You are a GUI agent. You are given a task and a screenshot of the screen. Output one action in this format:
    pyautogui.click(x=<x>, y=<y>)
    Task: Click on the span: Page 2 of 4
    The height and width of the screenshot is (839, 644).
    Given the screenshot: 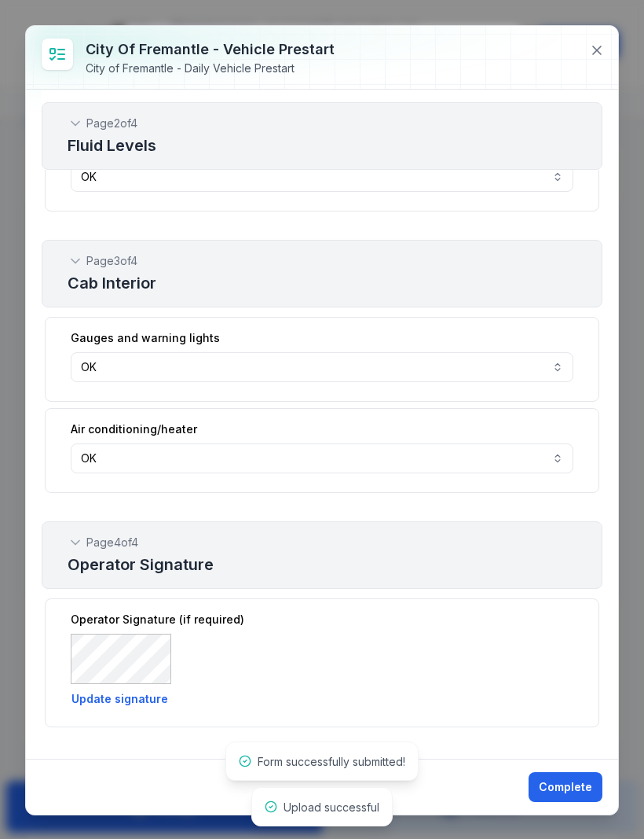 What is the action you would take?
    pyautogui.click(x=111, y=124)
    